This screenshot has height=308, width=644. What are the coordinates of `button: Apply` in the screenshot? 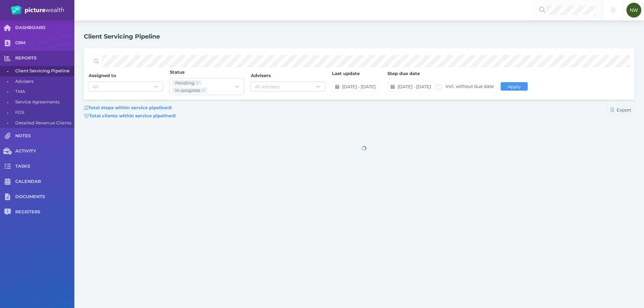 It's located at (514, 86).